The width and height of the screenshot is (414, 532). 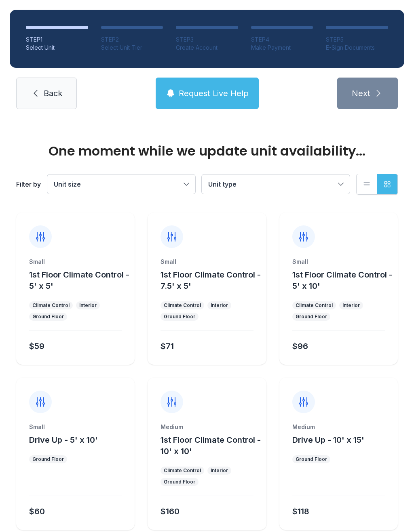 I want to click on div: E-Sign Documents, so click(x=357, y=48).